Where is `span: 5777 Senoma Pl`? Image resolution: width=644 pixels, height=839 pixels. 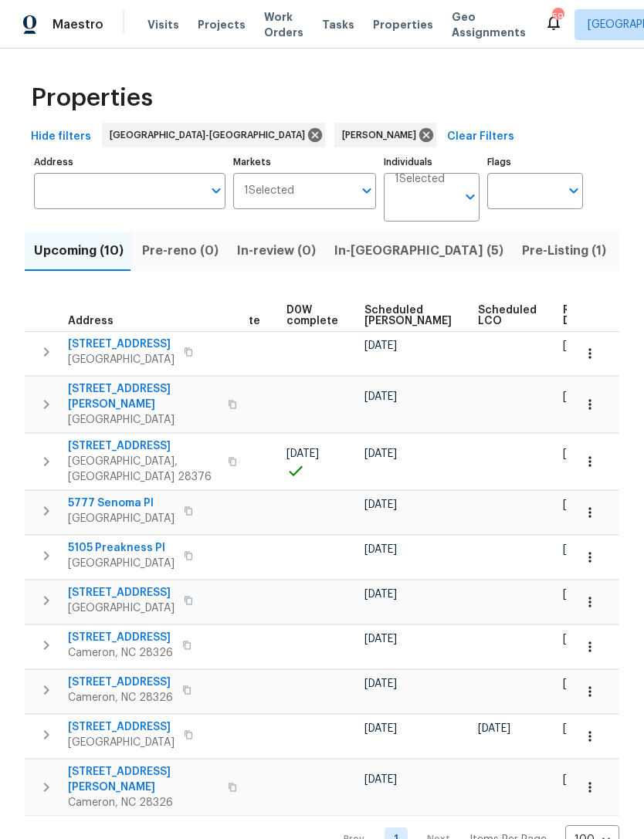 span: 5777 Senoma Pl is located at coordinates (121, 504).